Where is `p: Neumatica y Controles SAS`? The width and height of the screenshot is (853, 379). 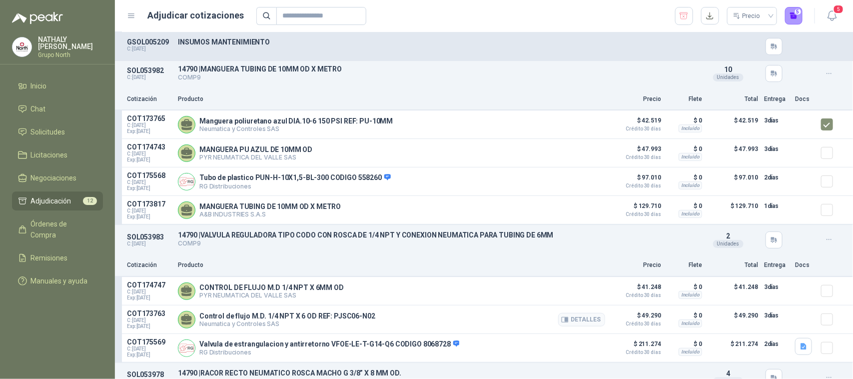
p: Neumatica y Controles SAS is located at coordinates (296, 128).